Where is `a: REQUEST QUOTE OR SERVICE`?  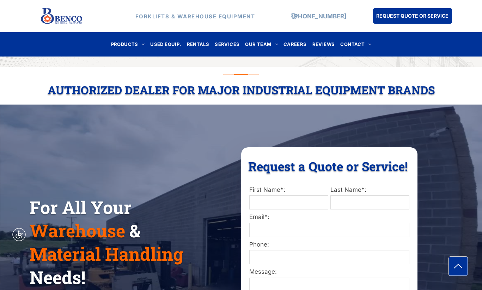
a: REQUEST QUOTE OR SERVICE is located at coordinates (413, 16).